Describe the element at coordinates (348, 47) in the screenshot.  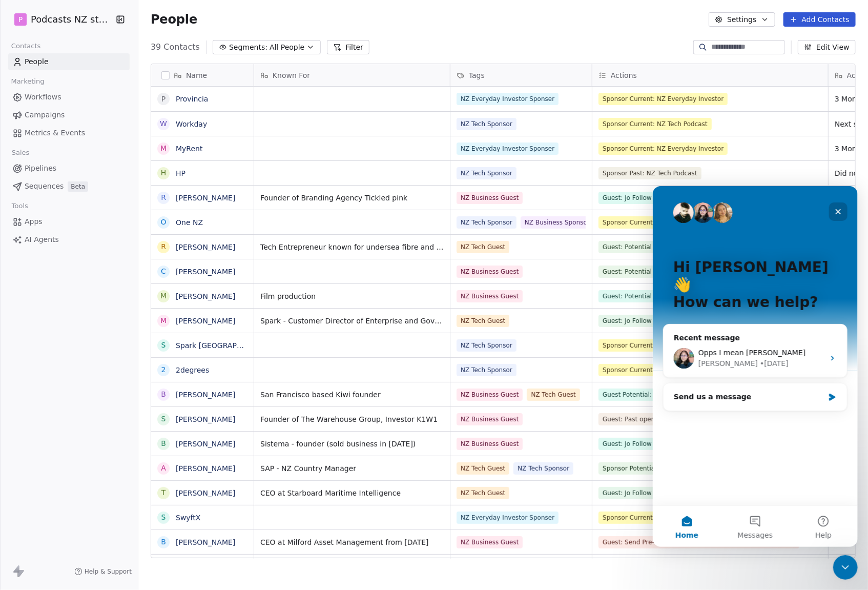
I see `button: Filter` at that location.